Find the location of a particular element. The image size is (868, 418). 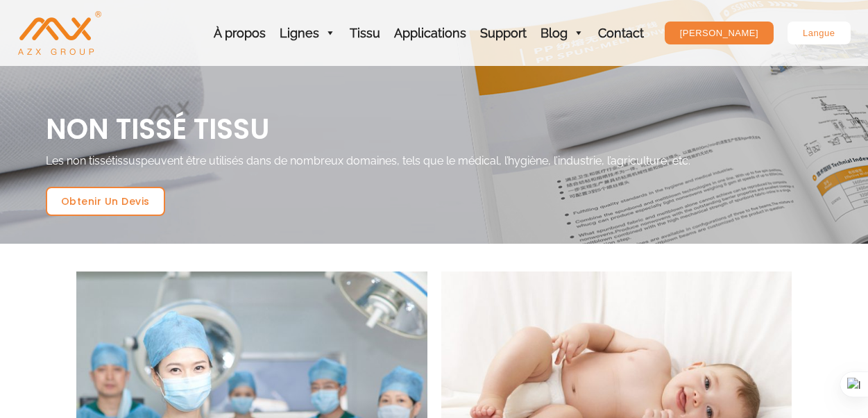

span: Obtenir un devis is located at coordinates (105, 201).